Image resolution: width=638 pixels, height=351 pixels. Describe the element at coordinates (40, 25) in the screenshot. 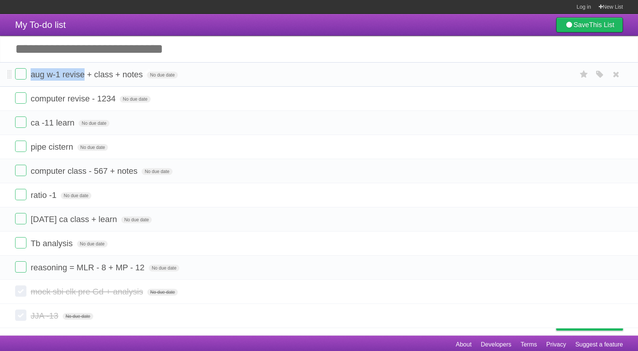

I see `span: My To-do list` at that location.